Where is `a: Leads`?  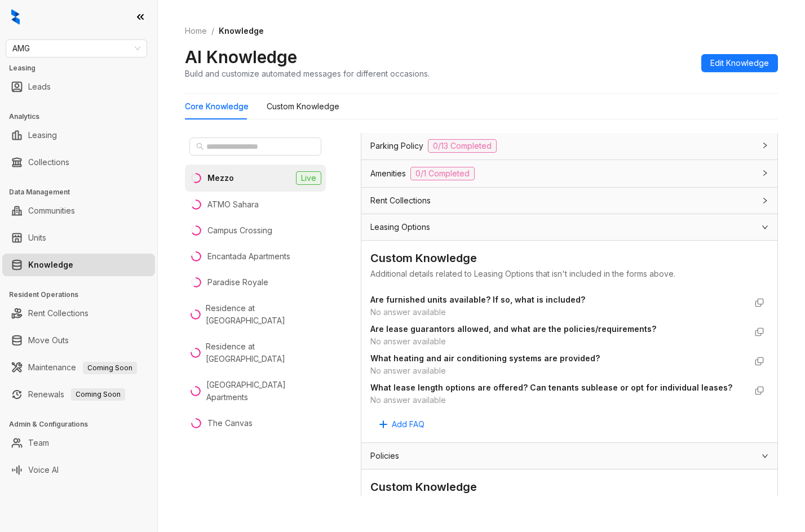
a: Leads is located at coordinates (40, 87).